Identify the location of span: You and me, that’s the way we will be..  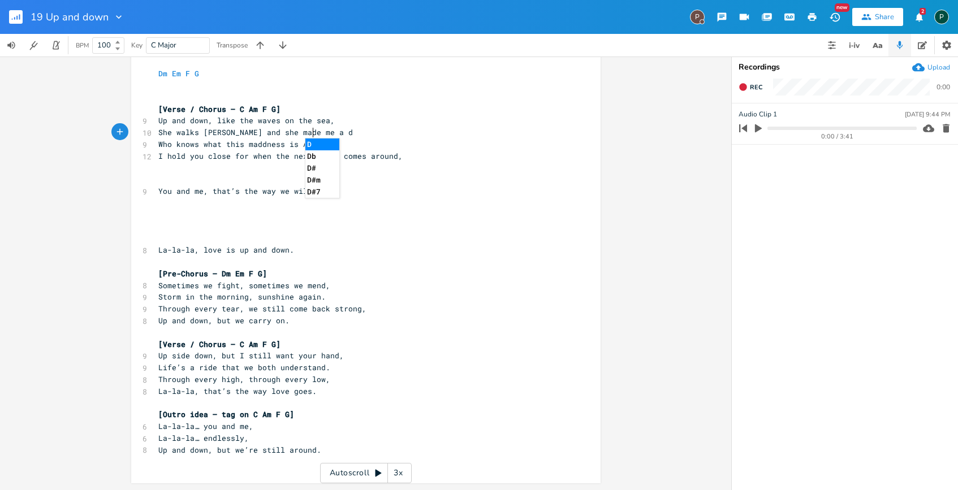
(244, 191).